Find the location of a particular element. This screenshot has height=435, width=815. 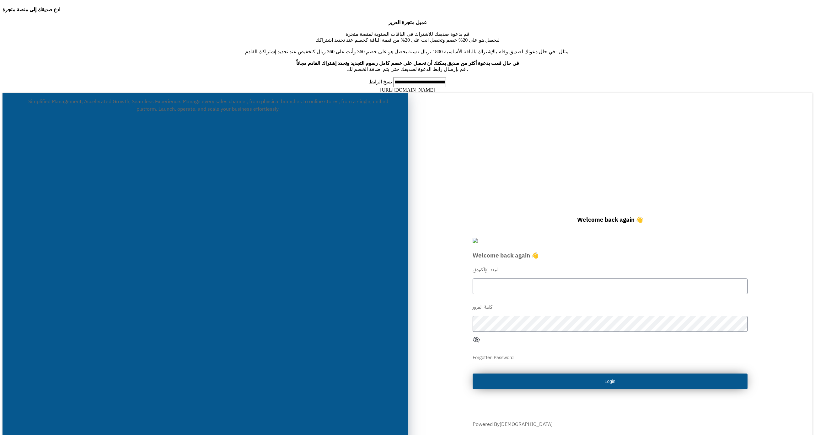

a: Forgotten Password is located at coordinates (493, 358).